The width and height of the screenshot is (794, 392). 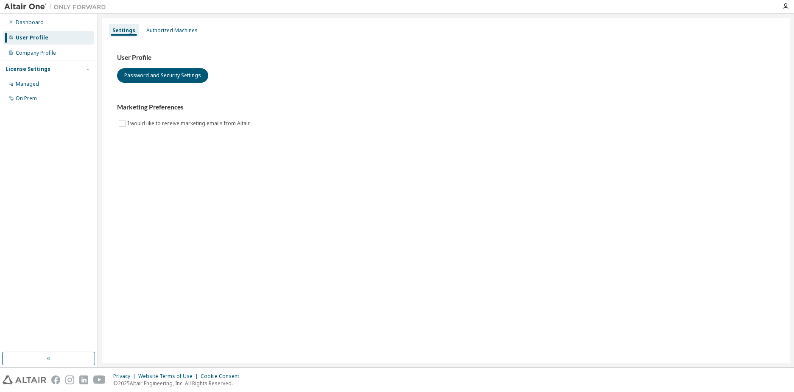 I want to click on img: altair_logo.svg, so click(x=24, y=379).